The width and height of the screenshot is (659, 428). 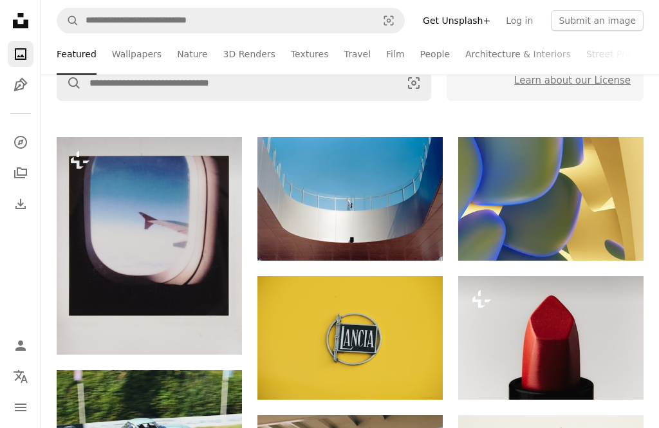 I want to click on a: View from an airplane window, looking at the wing., so click(x=149, y=246).